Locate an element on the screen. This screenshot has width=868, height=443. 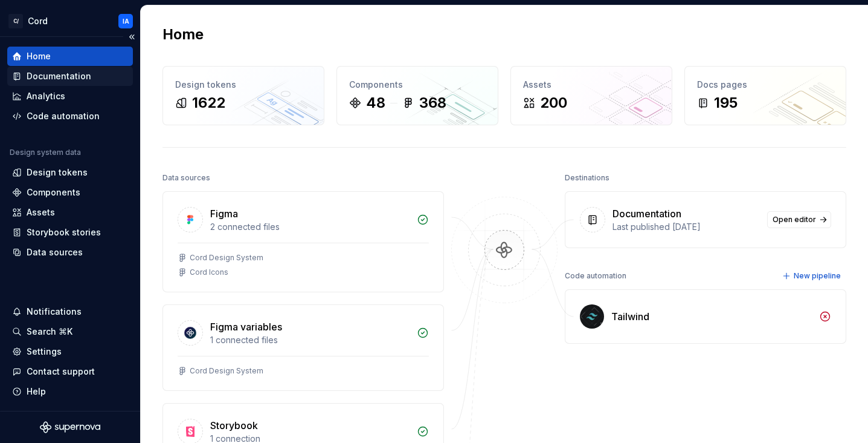
div: 1622 is located at coordinates (208, 103).